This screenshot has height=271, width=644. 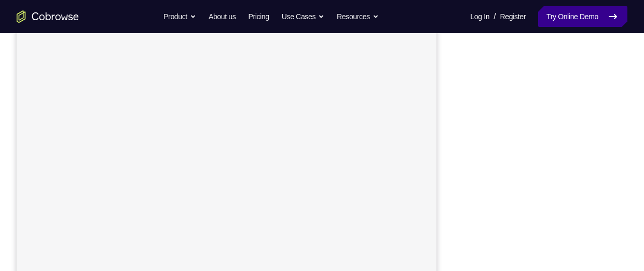 What do you see at coordinates (179, 17) in the screenshot?
I see `button: Product` at bounding box center [179, 17].